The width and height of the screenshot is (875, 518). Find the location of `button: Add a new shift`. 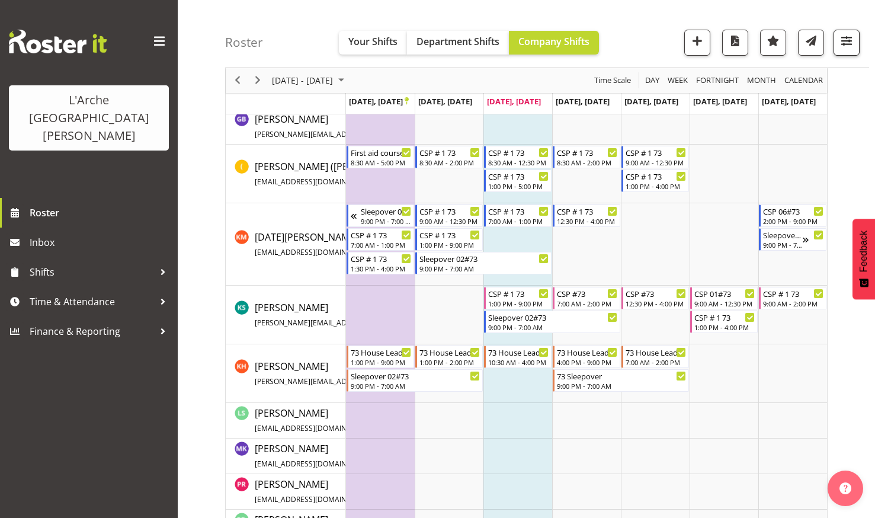

button: Add a new shift is located at coordinates (697, 43).